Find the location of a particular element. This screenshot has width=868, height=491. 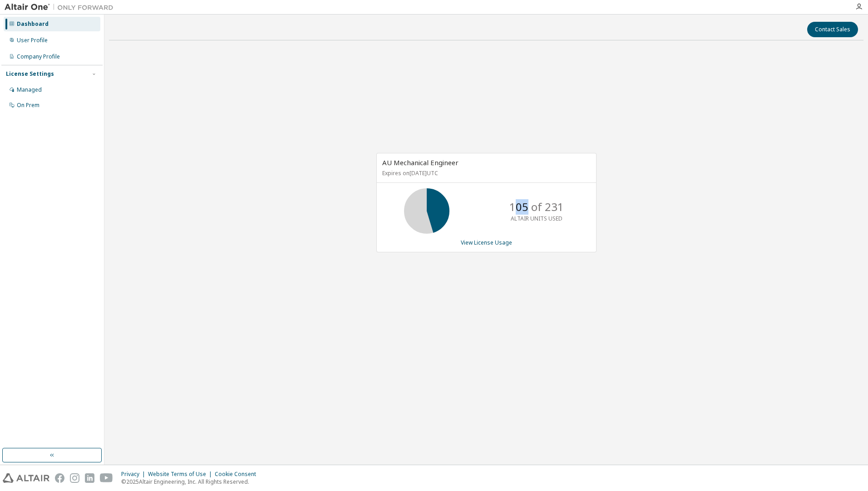

button: Contact Sales is located at coordinates (833, 29).